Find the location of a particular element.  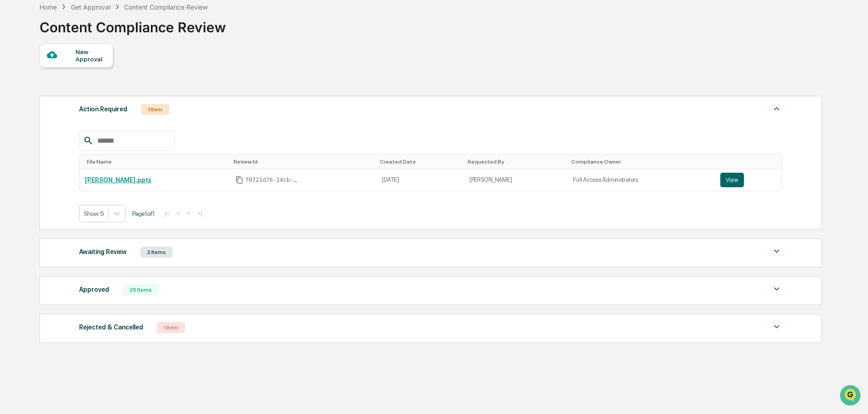

div: Approved is located at coordinates (94, 289).